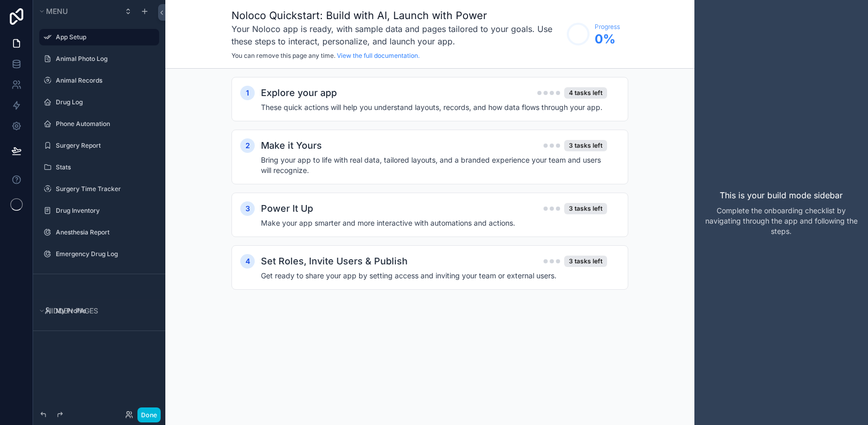  What do you see at coordinates (104, 80) in the screenshot?
I see `a: Animal Records` at bounding box center [104, 80].